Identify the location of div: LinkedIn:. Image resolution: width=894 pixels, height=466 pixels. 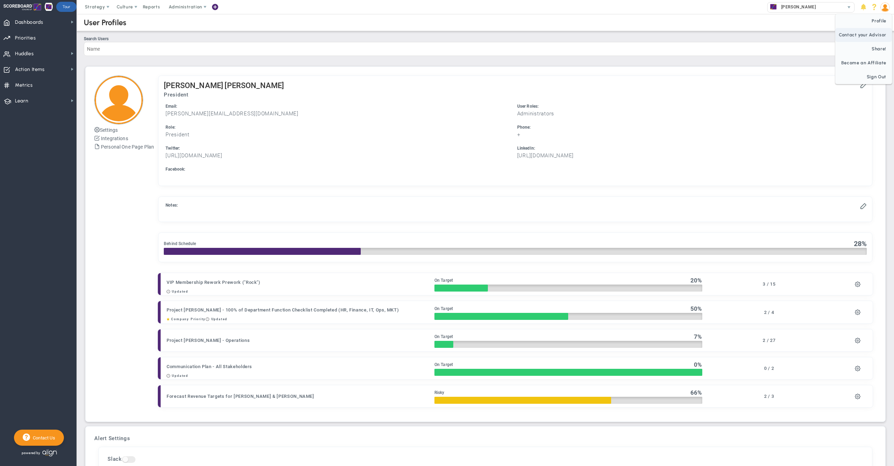
(691, 148).